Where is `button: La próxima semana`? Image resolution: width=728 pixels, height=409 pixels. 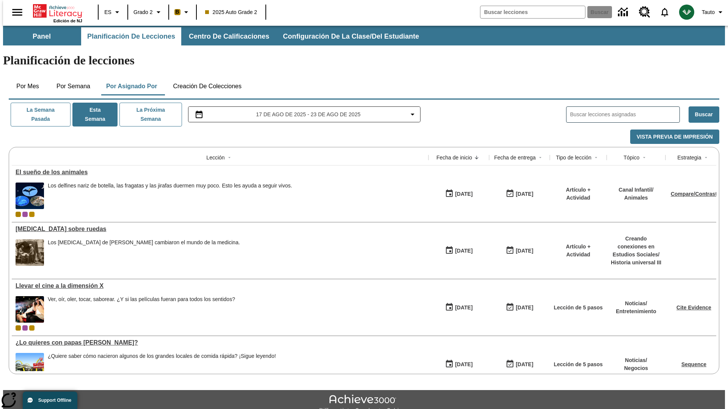 button: La próxima semana is located at coordinates (150, 114).